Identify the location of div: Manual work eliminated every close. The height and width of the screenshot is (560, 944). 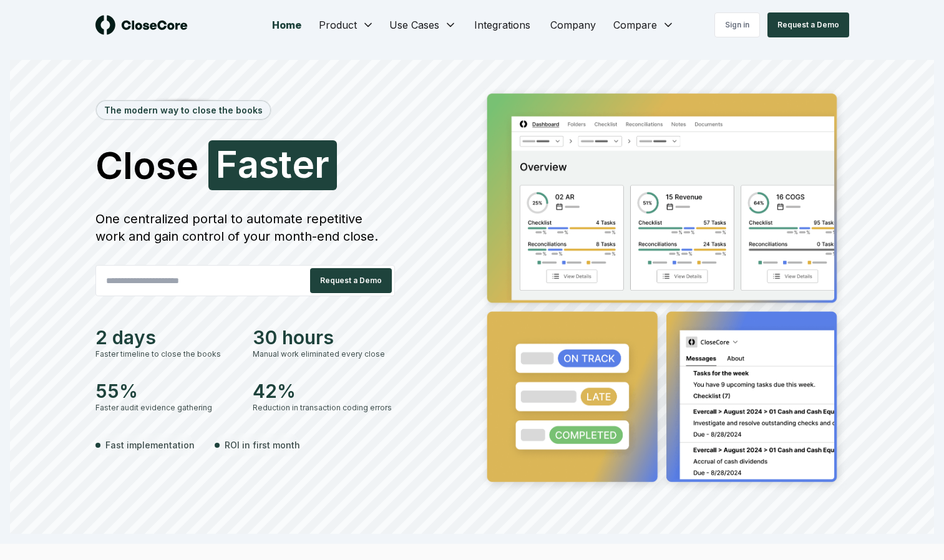
(324, 355).